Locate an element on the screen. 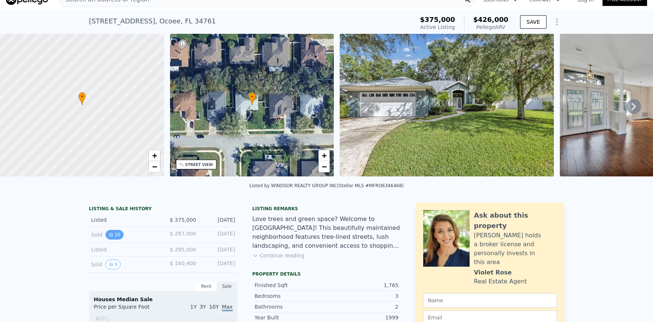  span: $375,000 is located at coordinates (438, 19).